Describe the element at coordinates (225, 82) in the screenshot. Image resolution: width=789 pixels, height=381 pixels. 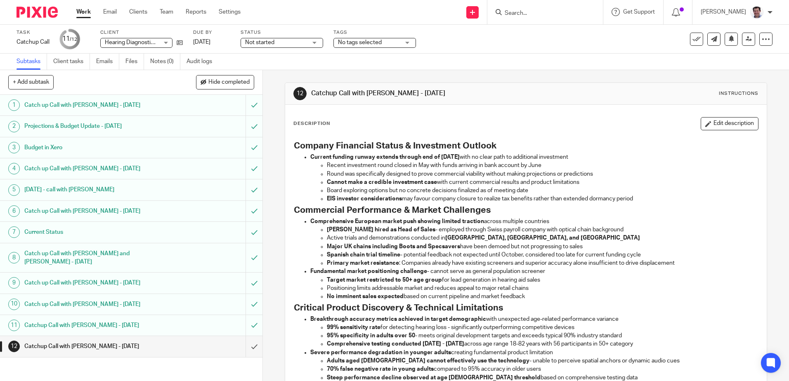
I see `button: Hide completed` at that location.